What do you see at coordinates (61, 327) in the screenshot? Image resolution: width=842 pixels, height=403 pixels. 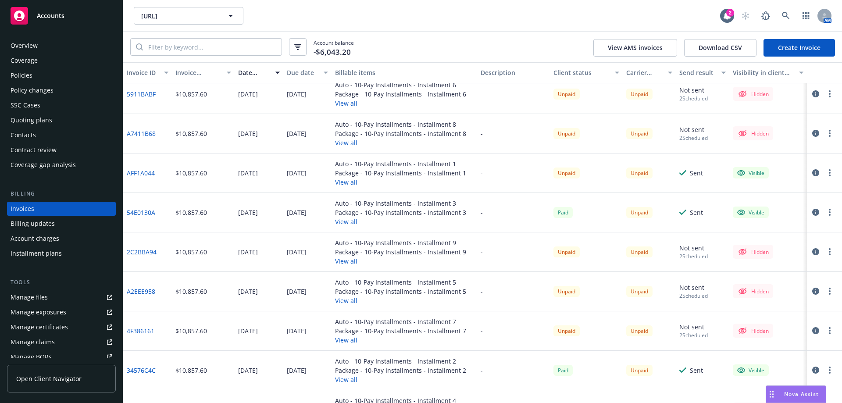 I see `a: Manage certificates` at bounding box center [61, 327].